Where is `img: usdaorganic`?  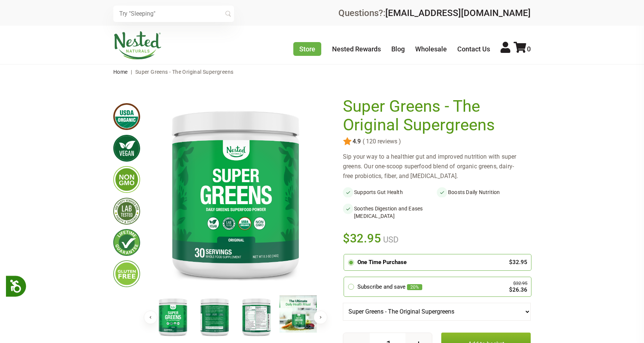 img: usdaorganic is located at coordinates (127, 116).